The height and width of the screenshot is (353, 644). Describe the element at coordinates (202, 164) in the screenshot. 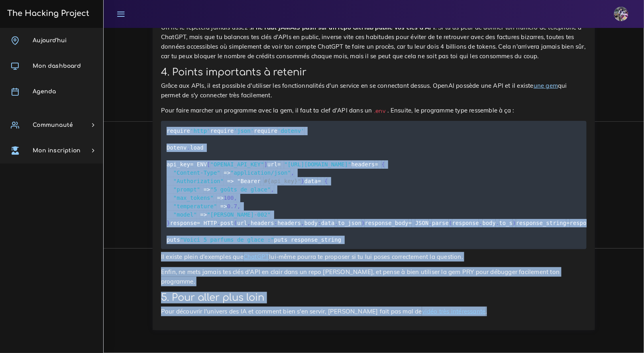

I see `span: ENV` at that location.